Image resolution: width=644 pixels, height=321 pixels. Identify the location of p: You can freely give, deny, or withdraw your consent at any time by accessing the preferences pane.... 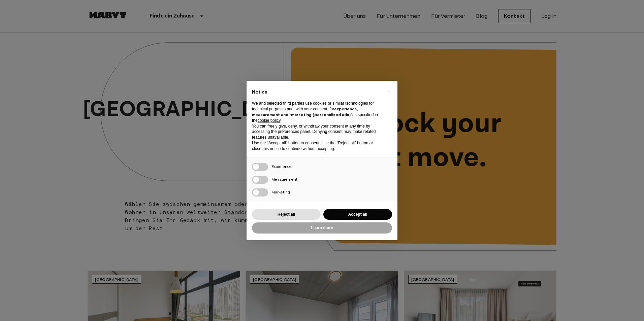
(317, 132).